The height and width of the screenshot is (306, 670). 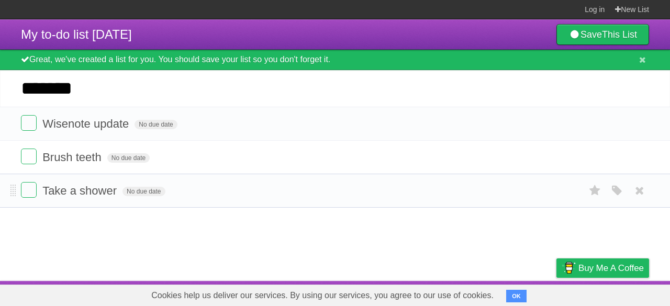 I want to click on img: Buy me a coffee, so click(x=568, y=268).